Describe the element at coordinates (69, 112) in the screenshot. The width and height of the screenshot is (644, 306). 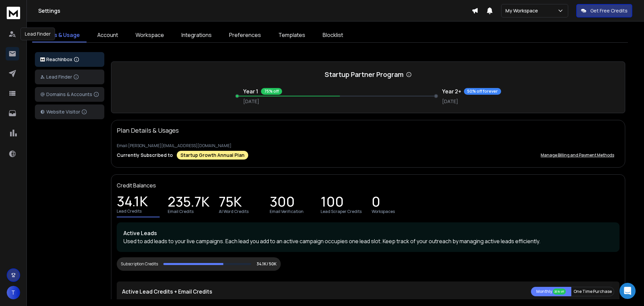
I see `button: Website Visitor` at that location.